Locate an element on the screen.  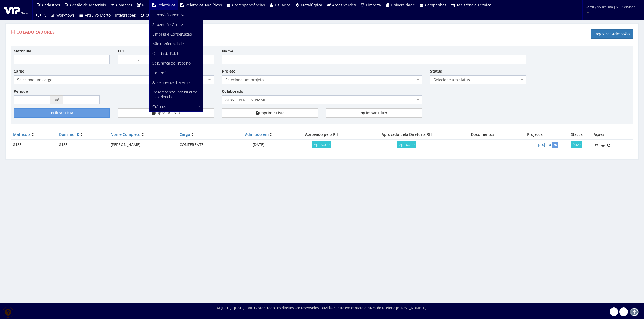
th: Ações is located at coordinates (612, 135).